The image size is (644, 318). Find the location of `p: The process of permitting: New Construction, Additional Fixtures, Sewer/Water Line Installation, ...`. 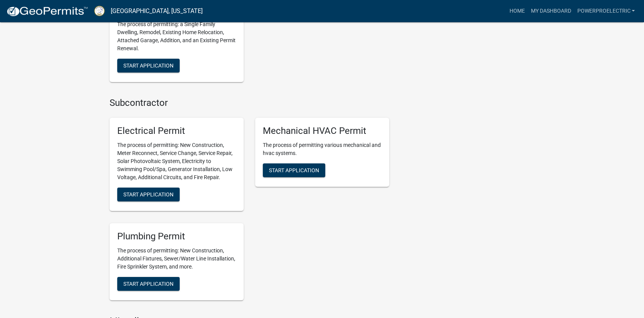

p: The process of permitting: New Construction, Additional Fixtures, Sewer/Water Line Installation, ... is located at coordinates (177, 259).